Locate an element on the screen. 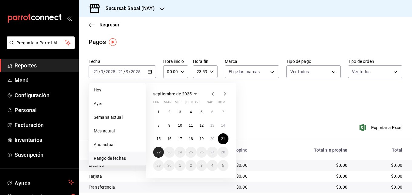  abbr: 28 de septiembre de 2025 is located at coordinates (223, 152).